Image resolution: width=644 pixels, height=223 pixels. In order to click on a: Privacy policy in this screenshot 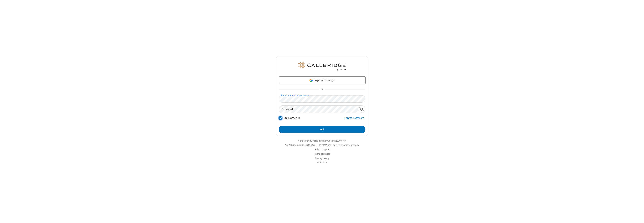, I will do `click(322, 158)`.